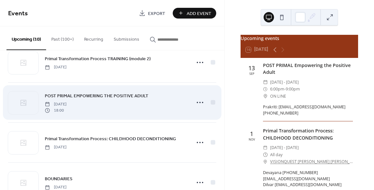  Describe the element at coordinates (199, 13) in the screenshot. I see `span: Add Event` at that location.